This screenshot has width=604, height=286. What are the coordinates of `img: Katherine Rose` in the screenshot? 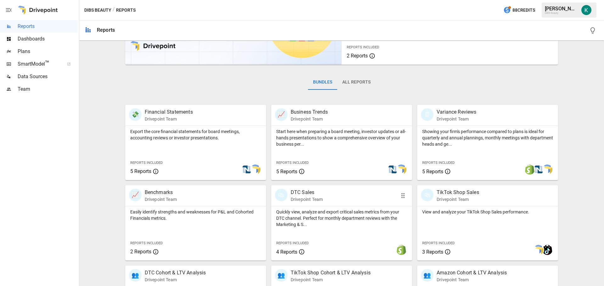 It's located at (586, 10).